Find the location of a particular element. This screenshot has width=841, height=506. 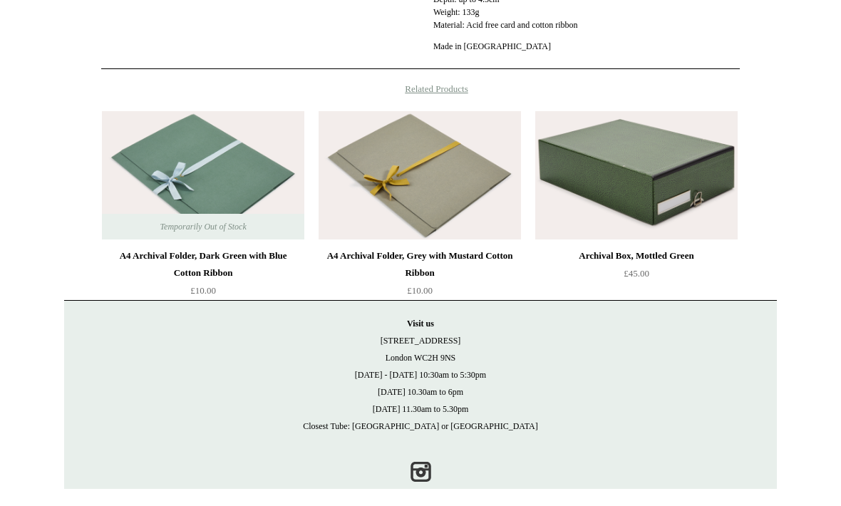

img: A4 Archival Folder, Dark Green with Blue Cotton Ribbon is located at coordinates (203, 192).